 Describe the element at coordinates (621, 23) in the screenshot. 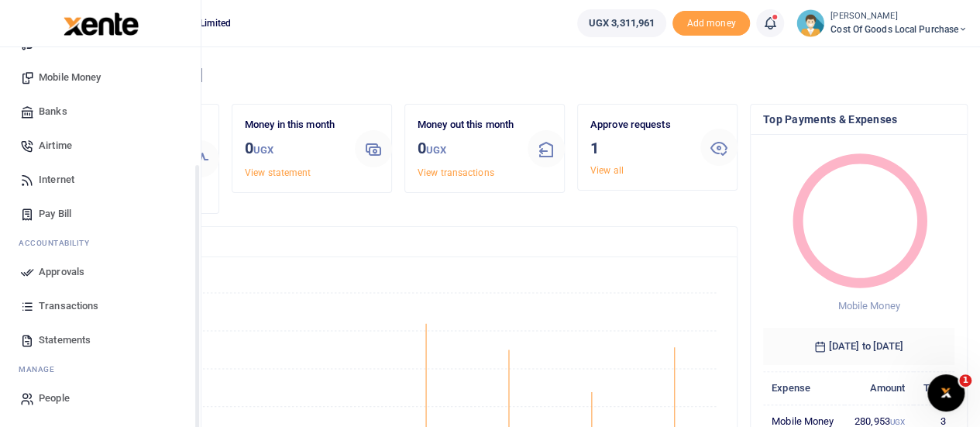

I see `li: Wallet ballance` at that location.